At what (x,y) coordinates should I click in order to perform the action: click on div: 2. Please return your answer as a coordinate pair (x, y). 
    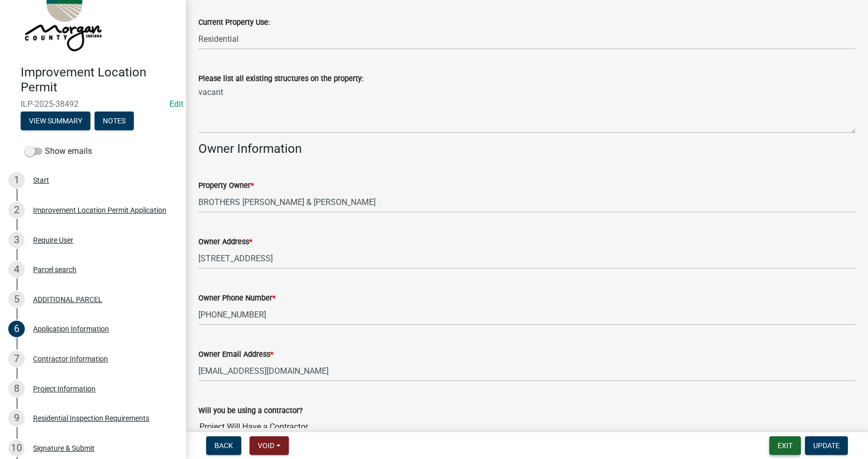
    Looking at the image, I should click on (17, 210).